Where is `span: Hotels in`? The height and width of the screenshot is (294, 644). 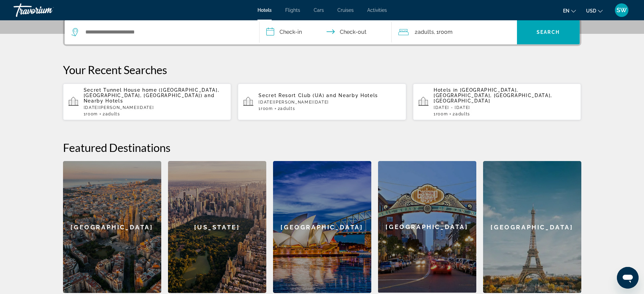 span: Hotels in is located at coordinates (446, 90).